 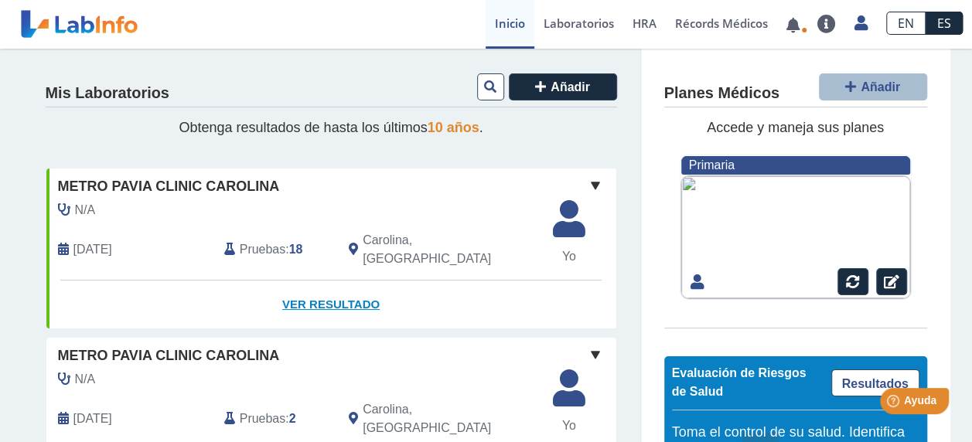 I want to click on span: 2025-09-30, so click(x=93, y=250).